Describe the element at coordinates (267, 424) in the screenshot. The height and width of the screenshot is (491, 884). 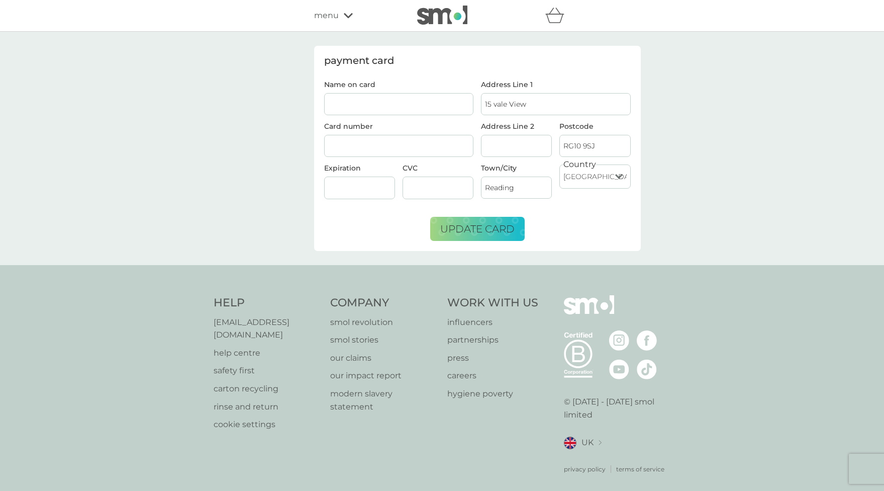
I see `p: cookie settings` at that location.